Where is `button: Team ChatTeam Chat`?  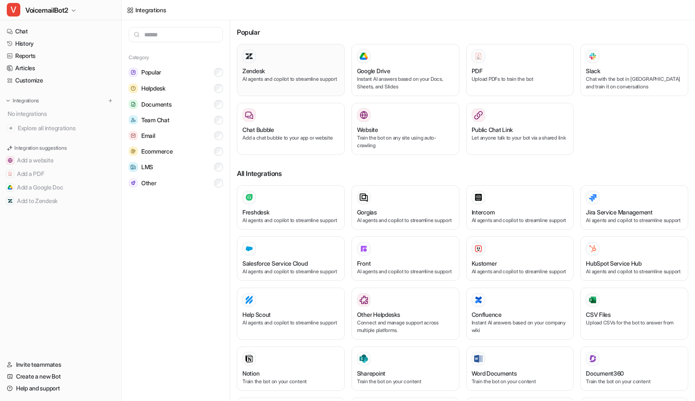
button: Team ChatTeam Chat is located at coordinates (176, 120).